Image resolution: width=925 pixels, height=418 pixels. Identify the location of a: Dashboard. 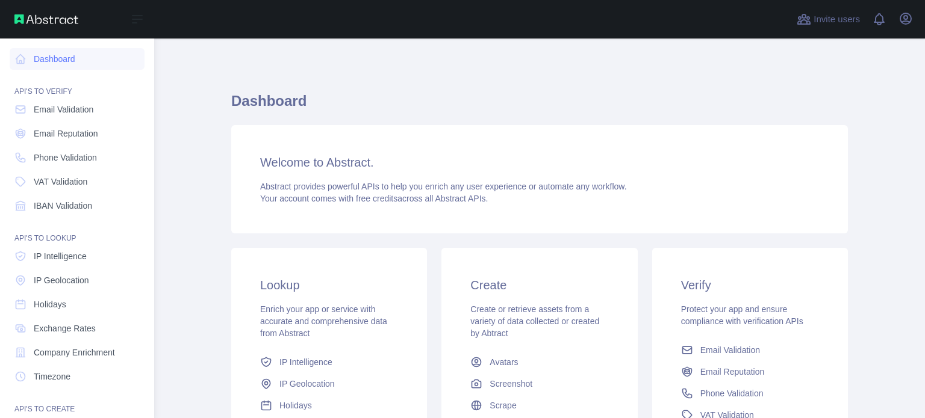
(77, 59).